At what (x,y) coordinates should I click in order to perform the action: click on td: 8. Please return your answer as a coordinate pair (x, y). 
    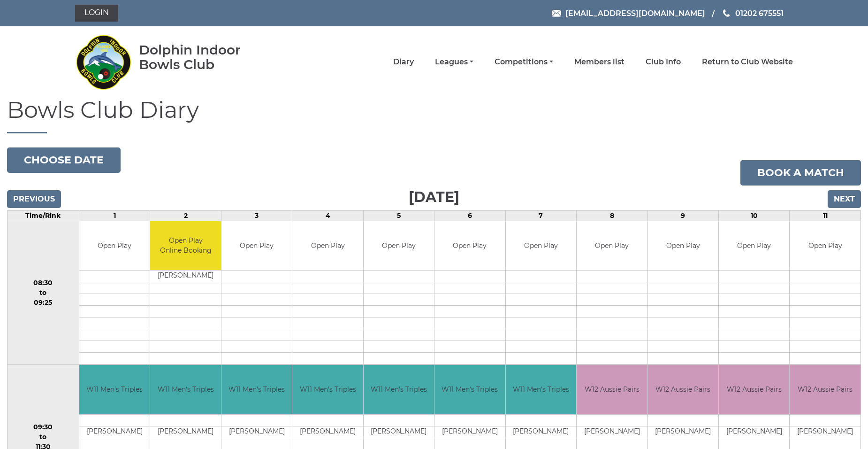
    Looking at the image, I should click on (611, 215).